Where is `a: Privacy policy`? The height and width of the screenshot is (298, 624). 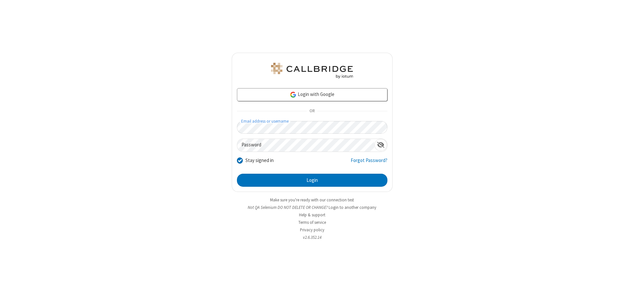 a: Privacy policy is located at coordinates (312, 229).